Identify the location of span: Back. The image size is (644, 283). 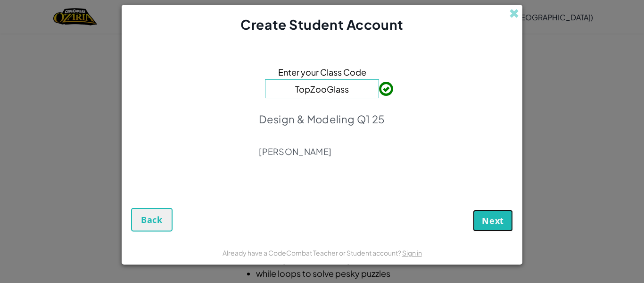
(152, 220).